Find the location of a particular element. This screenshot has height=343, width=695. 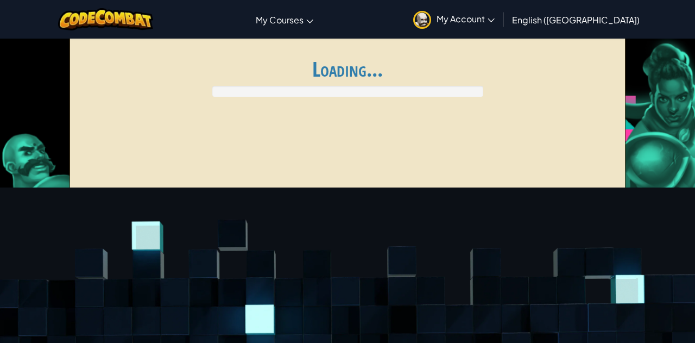

a: My Account is located at coordinates (454, 19).